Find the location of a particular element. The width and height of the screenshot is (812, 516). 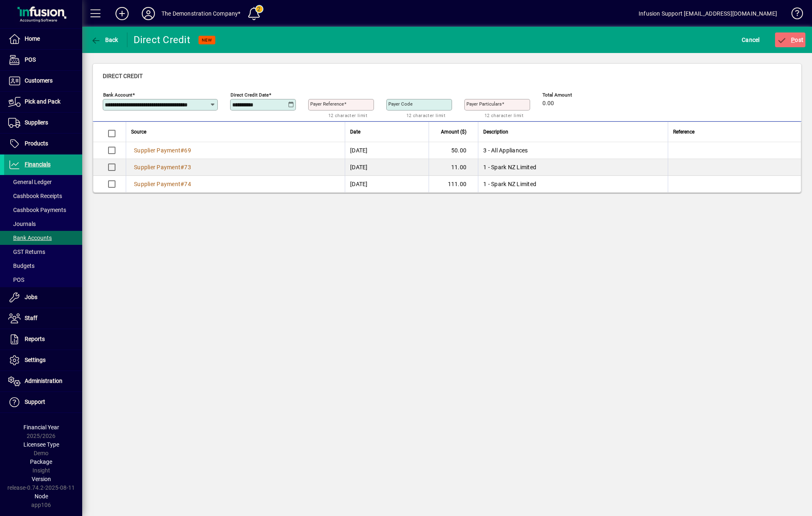

app-page-header-button: Back is located at coordinates (105, 40).